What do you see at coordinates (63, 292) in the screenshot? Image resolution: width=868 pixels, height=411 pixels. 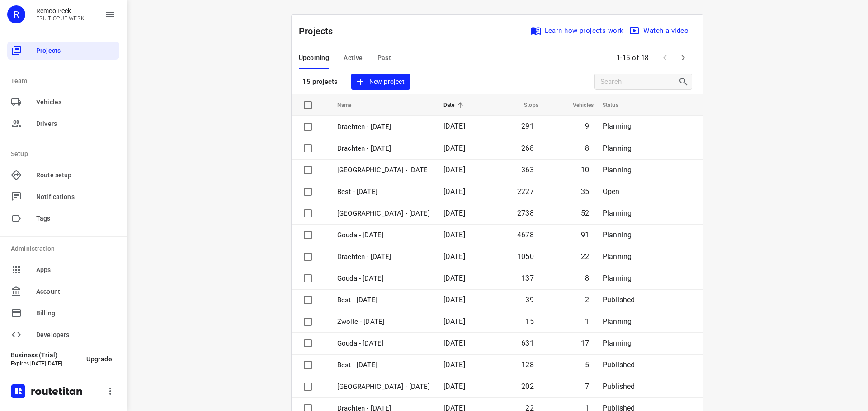 I see `div: Account` at bounding box center [63, 292].